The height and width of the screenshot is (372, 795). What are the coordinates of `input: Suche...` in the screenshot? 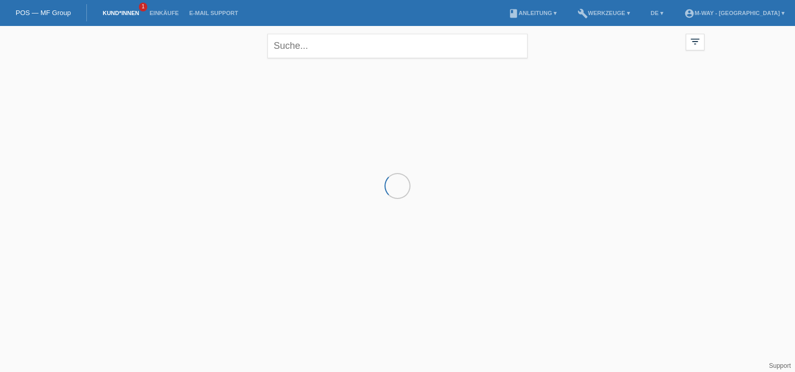 It's located at (397, 46).